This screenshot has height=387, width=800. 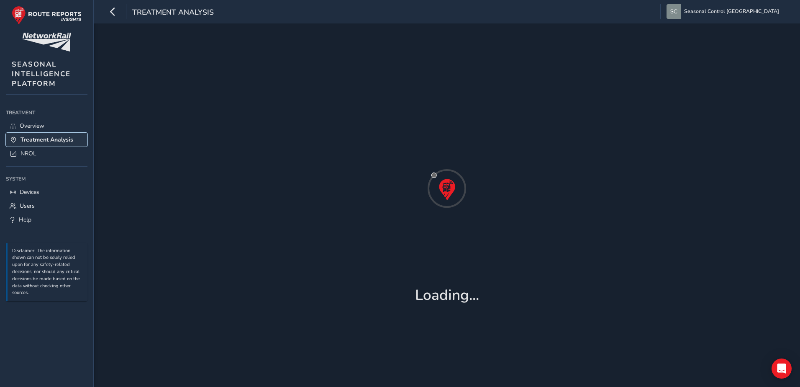 I want to click on img: diamond-layout, so click(x=674, y=11).